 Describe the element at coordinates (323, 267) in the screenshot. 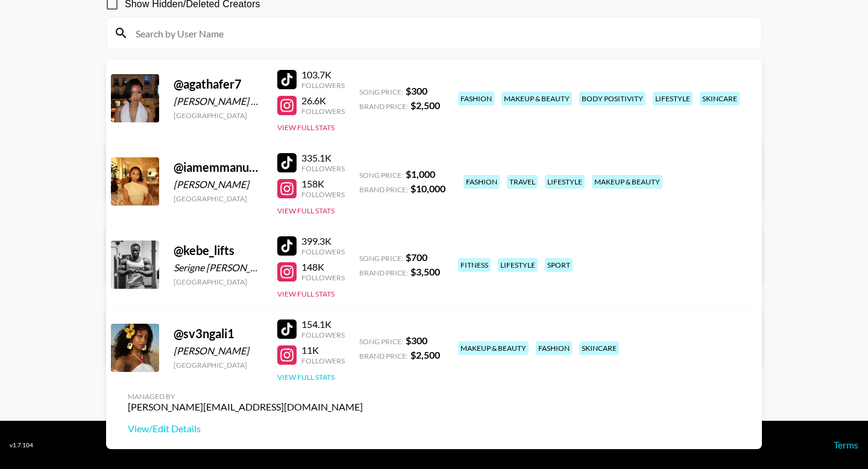

I see `div: 148K` at that location.